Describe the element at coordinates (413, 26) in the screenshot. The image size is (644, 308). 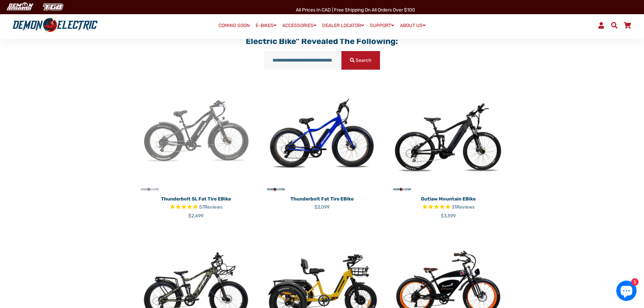
I see `a: ABOUT US` at that location.